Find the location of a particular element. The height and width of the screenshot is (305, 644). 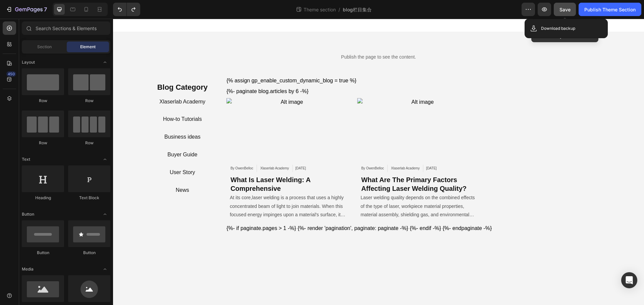

span: Button is located at coordinates (28, 214).